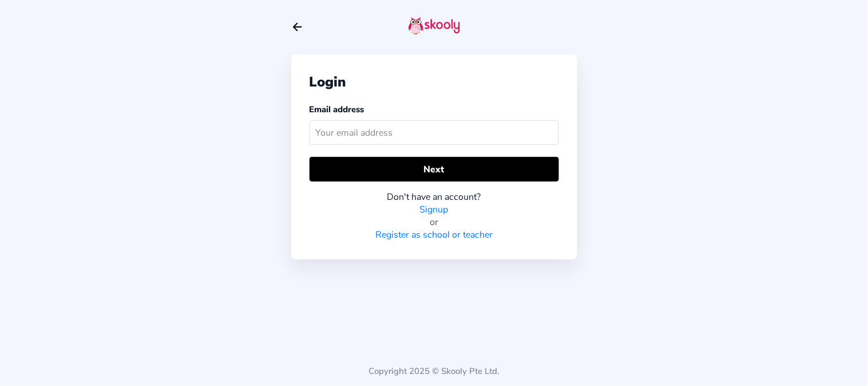  I want to click on button: arrow back outline, so click(297, 27).